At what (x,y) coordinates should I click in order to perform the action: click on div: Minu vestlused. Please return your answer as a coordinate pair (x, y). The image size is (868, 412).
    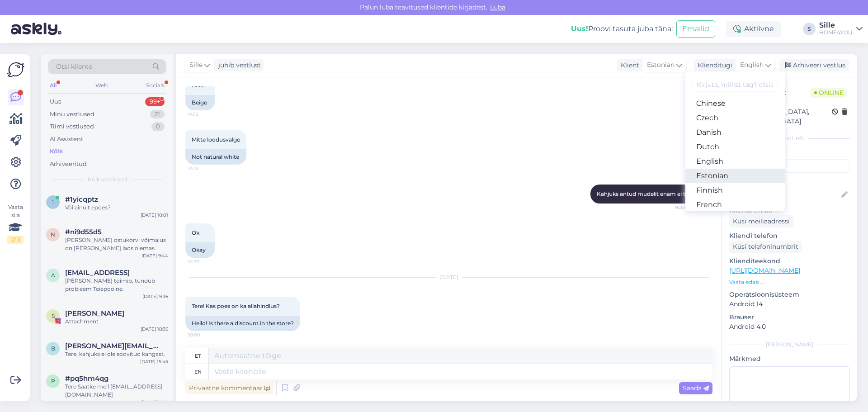
    Looking at the image, I should click on (72, 115).